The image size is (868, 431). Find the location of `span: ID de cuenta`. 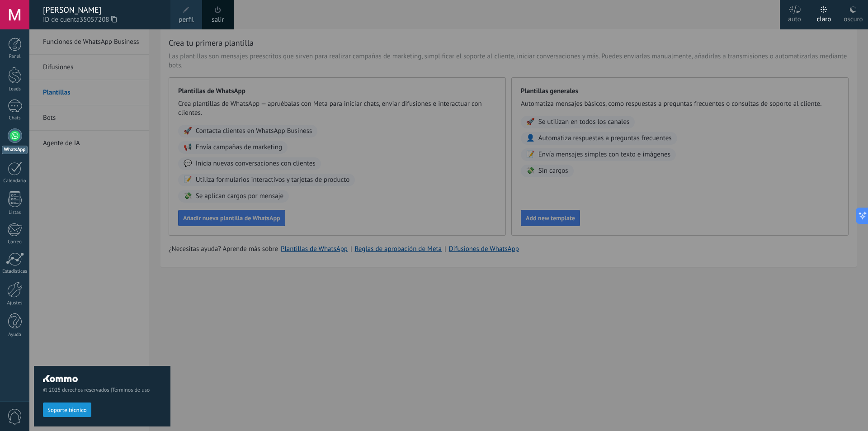

span: ID de cuenta is located at coordinates (102, 20).